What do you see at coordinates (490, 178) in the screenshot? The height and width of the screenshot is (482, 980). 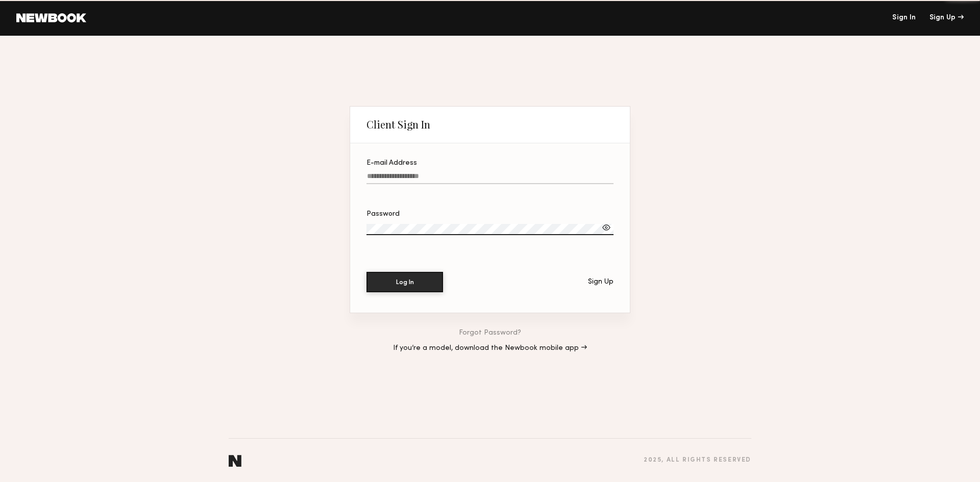 I see `input: E-mail Address` at bounding box center [490, 178].